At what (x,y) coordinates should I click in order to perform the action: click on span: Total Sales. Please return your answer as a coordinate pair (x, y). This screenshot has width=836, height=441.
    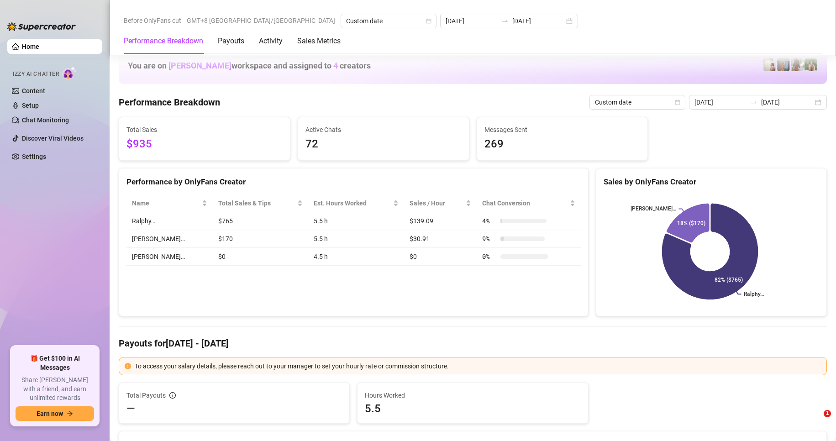
    Looking at the image, I should click on (204, 130).